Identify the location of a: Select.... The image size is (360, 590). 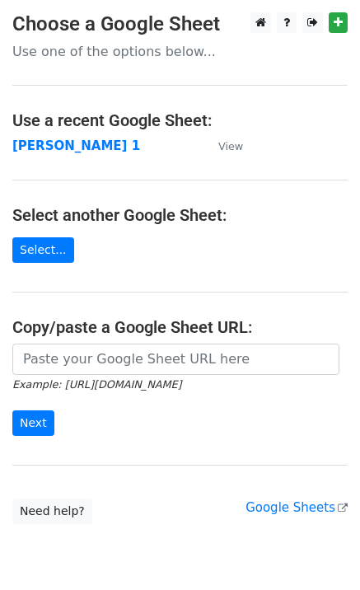
(43, 250).